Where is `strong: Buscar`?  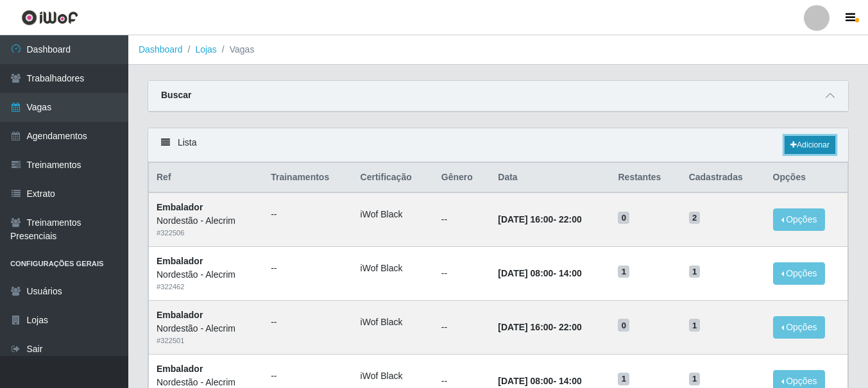 strong: Buscar is located at coordinates (176, 95).